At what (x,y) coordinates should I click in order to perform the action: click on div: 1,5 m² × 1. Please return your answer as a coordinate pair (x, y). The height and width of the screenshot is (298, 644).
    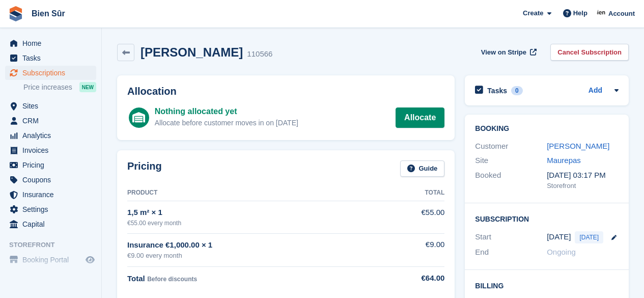
    Looking at the image, I should click on (265, 212).